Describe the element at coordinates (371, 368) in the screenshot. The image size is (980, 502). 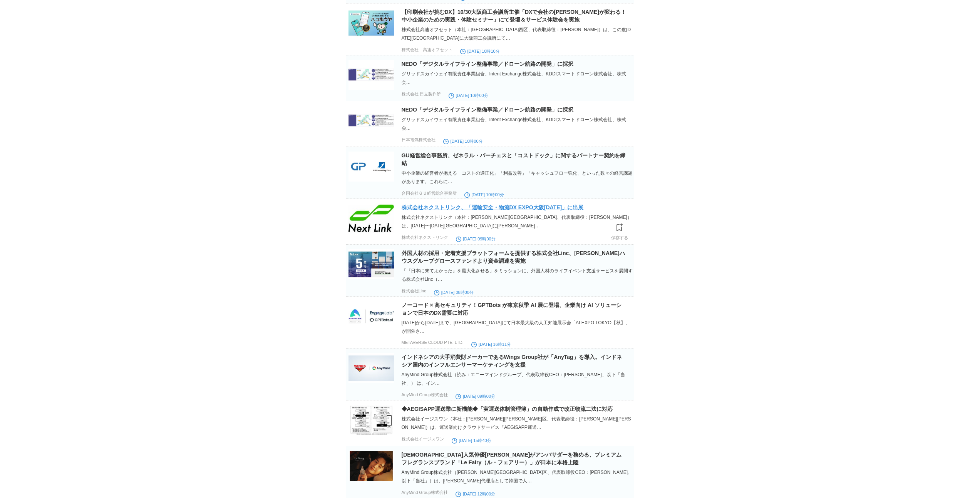
I see `img: 18392-595-5d699650d6854a29161c2c7e21f6b8c6-1200x675.jpg` at that location.